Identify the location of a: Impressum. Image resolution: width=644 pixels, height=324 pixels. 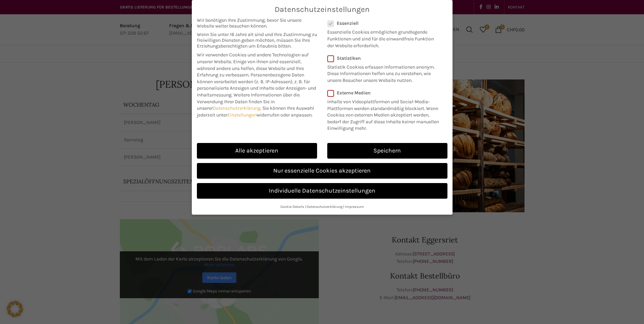
(354, 207).